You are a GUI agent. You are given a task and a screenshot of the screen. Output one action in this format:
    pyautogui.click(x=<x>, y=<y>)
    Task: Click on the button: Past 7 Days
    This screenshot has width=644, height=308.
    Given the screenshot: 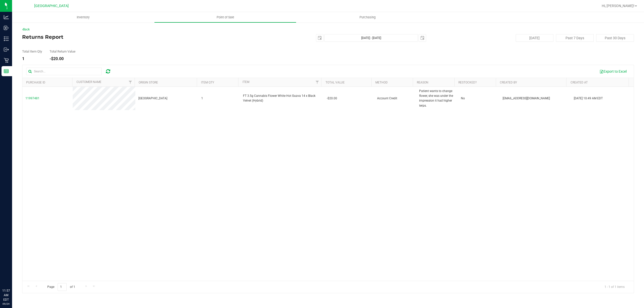 What is the action you would take?
    pyautogui.click(x=575, y=38)
    